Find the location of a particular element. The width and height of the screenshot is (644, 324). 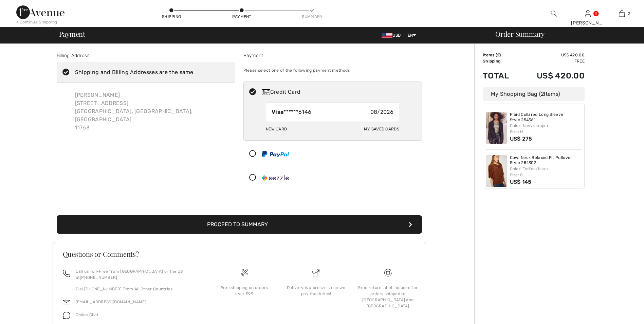

div: New Card is located at coordinates (276, 129).